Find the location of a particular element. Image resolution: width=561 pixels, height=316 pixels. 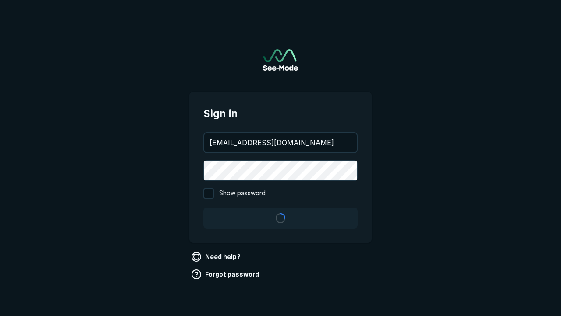

input: your@email.com is located at coordinates (281, 142).